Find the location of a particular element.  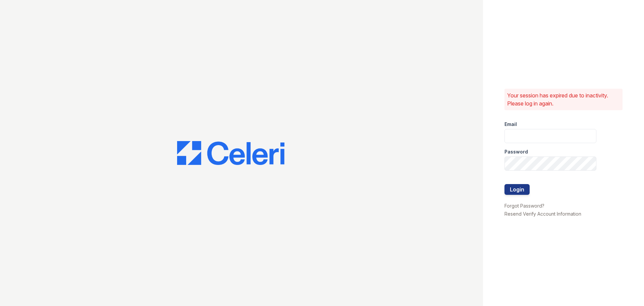

a: Forgot Password? is located at coordinates (524, 206).